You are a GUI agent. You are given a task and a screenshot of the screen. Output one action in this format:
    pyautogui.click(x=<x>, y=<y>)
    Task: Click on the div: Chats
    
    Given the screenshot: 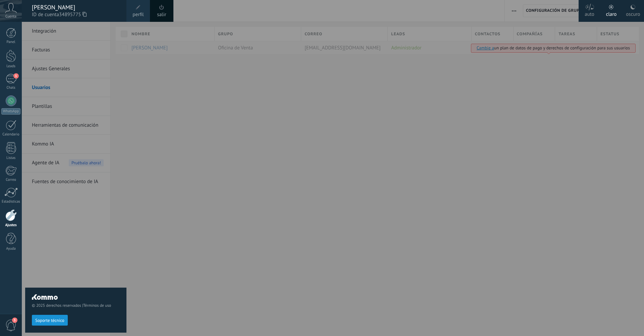 What is the action you would take?
    pyautogui.click(x=11, y=88)
    